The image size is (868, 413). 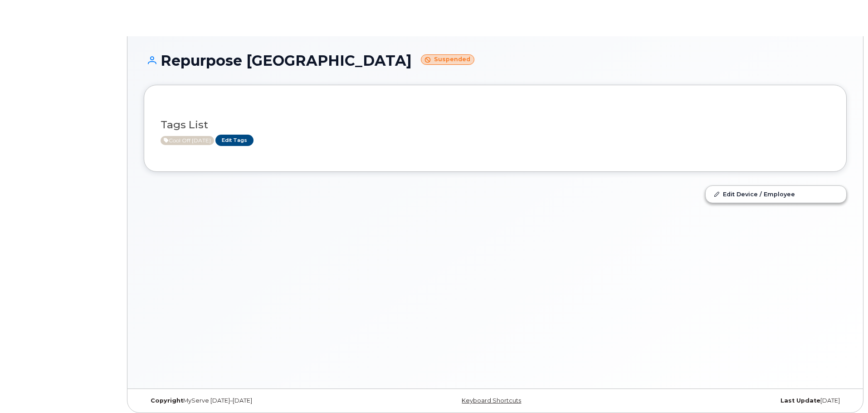 What do you see at coordinates (491, 400) in the screenshot?
I see `a: Keyboard Shortcuts` at bounding box center [491, 400].